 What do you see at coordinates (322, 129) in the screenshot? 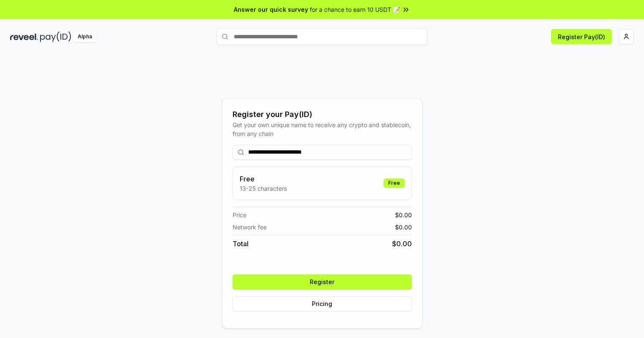
I see `div: Get your own unique name to receive any crypto and stablecoin, from any chain` at bounding box center [322, 129].